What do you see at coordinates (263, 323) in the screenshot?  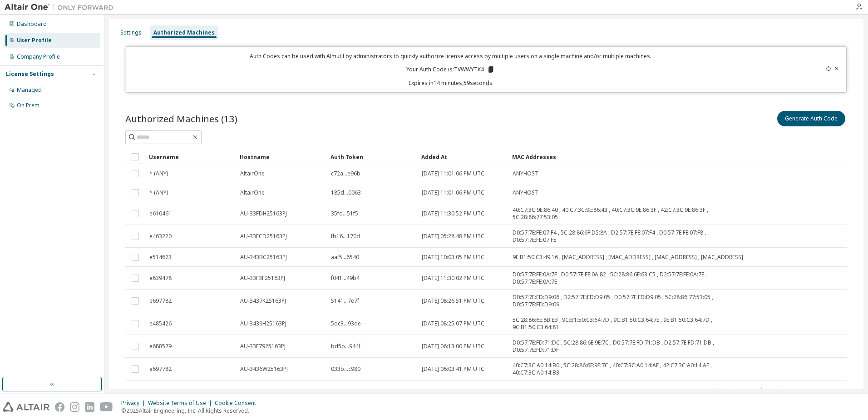 I see `span: AU-3439H25163PJ` at bounding box center [263, 323].